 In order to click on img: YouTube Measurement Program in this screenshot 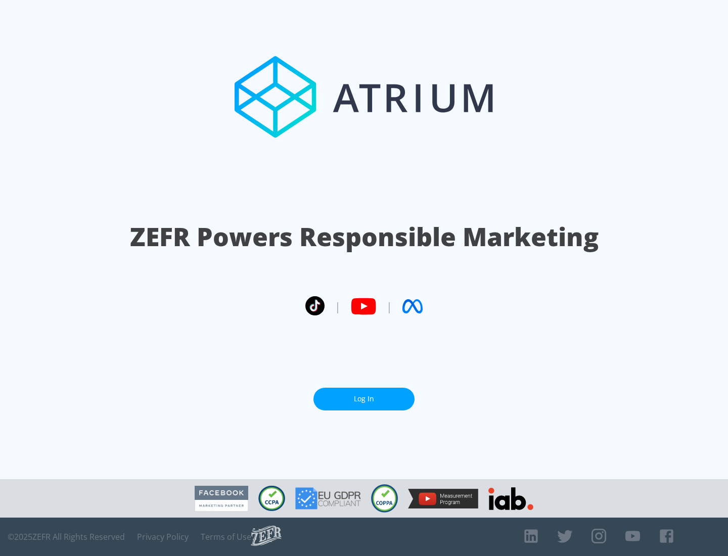, I will do `click(443, 499)`.